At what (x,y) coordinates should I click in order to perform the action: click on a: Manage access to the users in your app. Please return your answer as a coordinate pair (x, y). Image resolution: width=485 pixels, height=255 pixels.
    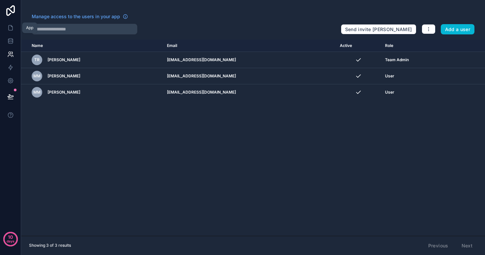
    Looking at the image, I should click on (80, 17).